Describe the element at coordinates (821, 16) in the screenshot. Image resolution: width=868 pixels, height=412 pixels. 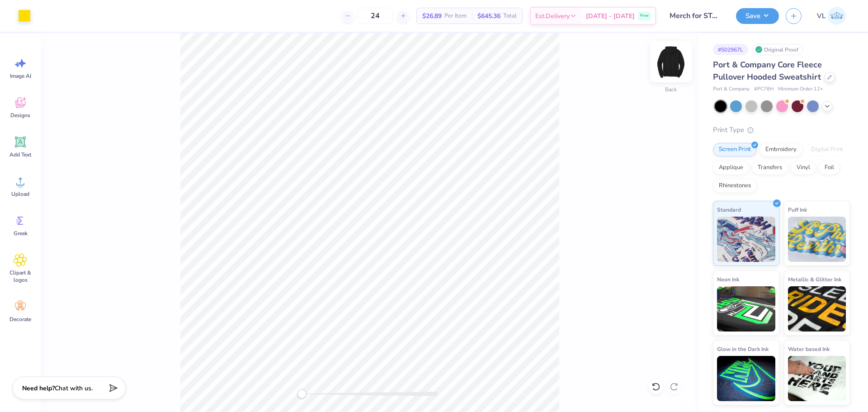
I see `span: VL` at that location.